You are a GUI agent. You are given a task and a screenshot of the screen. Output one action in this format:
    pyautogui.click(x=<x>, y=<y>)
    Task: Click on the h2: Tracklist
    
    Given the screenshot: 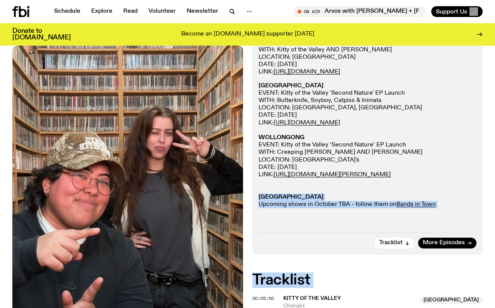 What is the action you would take?
    pyautogui.click(x=367, y=280)
    